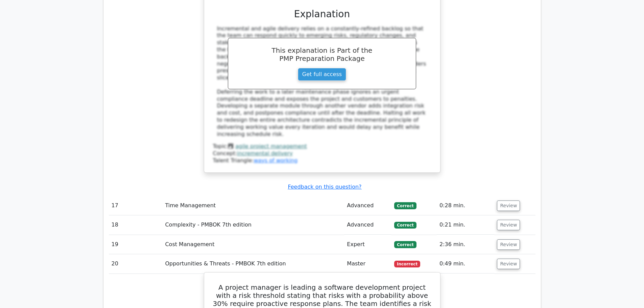 Image resolution: width=644 pixels, height=308 pixels. What do you see at coordinates (322, 154) in the screenshot?
I see `div: Talent Triangle:` at bounding box center [322, 154].